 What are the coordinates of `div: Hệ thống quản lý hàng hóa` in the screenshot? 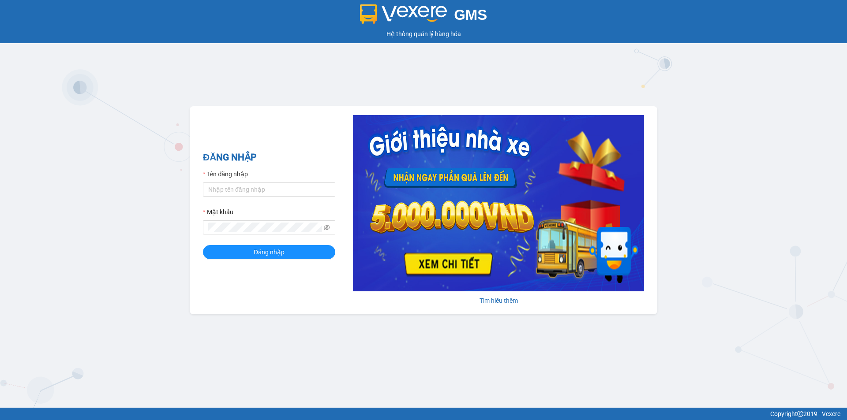 It's located at (423, 34).